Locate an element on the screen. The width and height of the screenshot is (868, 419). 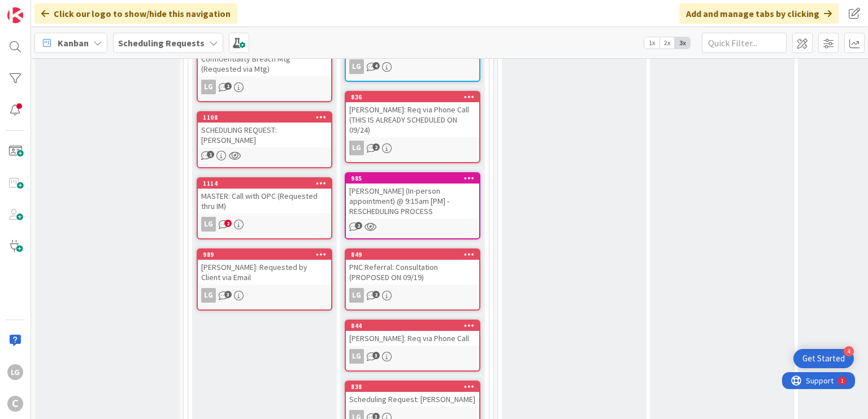
div: Click our logo to show/hide this navigation is located at coordinates (136, 13).